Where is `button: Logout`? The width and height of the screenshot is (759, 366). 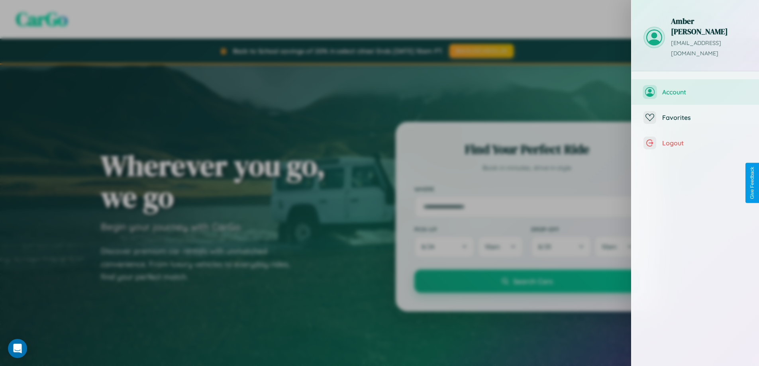
button: Logout is located at coordinates (695, 143).